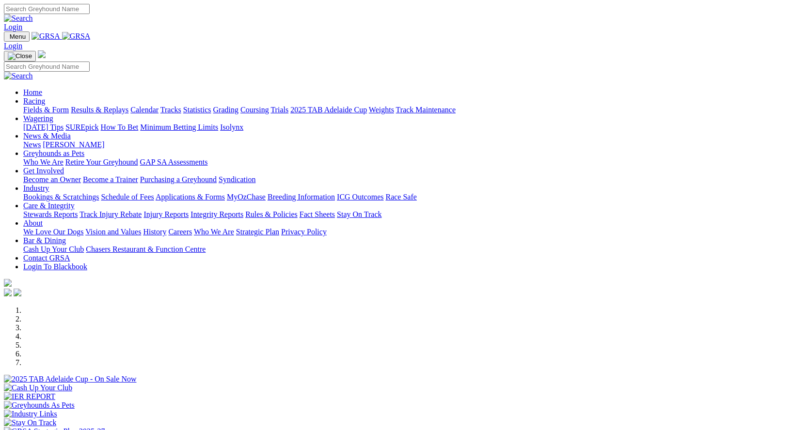 The image size is (808, 430). Describe the element at coordinates (53, 232) in the screenshot. I see `a: We Love Our Dogs` at that location.